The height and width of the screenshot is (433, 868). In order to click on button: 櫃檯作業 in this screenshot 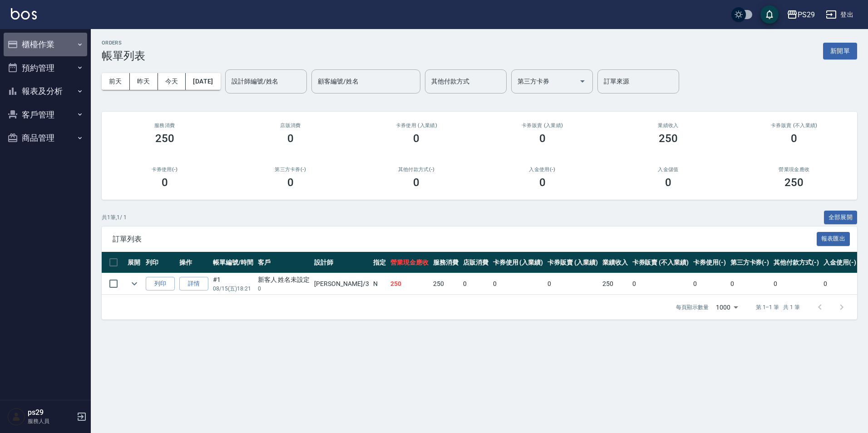, I will do `click(45, 44)`.